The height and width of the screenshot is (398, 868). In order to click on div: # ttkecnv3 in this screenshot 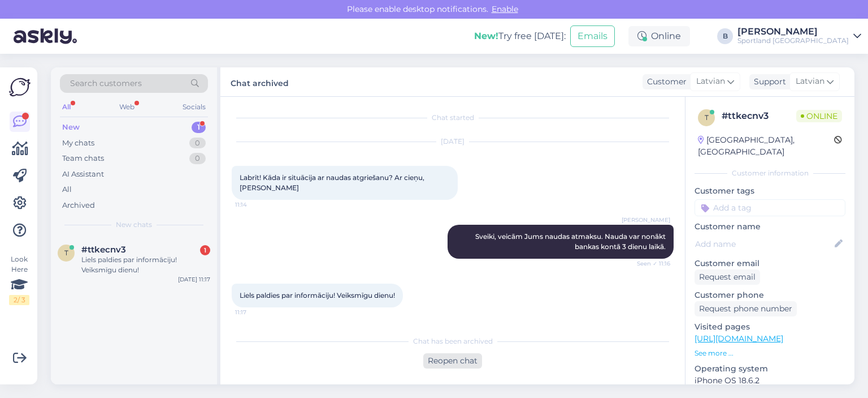, I will do `click(759, 116)`.